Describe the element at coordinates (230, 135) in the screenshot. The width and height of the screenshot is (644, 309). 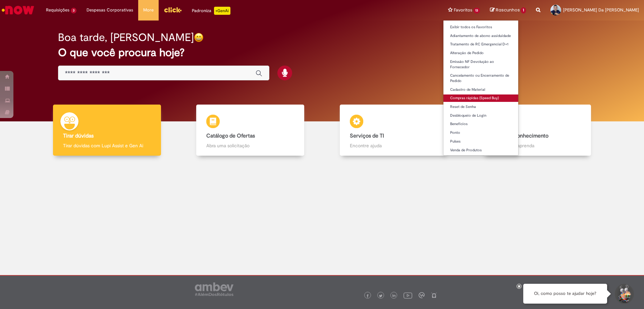
I see `b: Catálogo de Ofertas` at that location.